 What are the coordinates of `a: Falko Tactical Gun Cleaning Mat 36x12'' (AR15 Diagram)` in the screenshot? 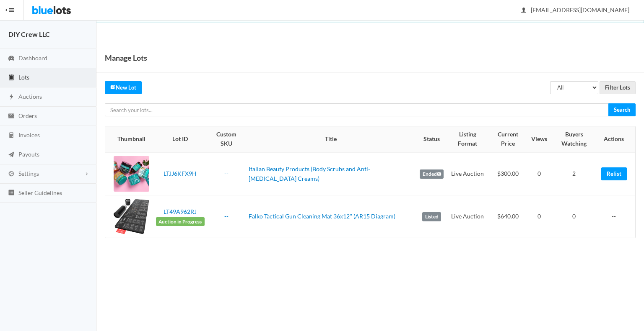 It's located at (322, 216).